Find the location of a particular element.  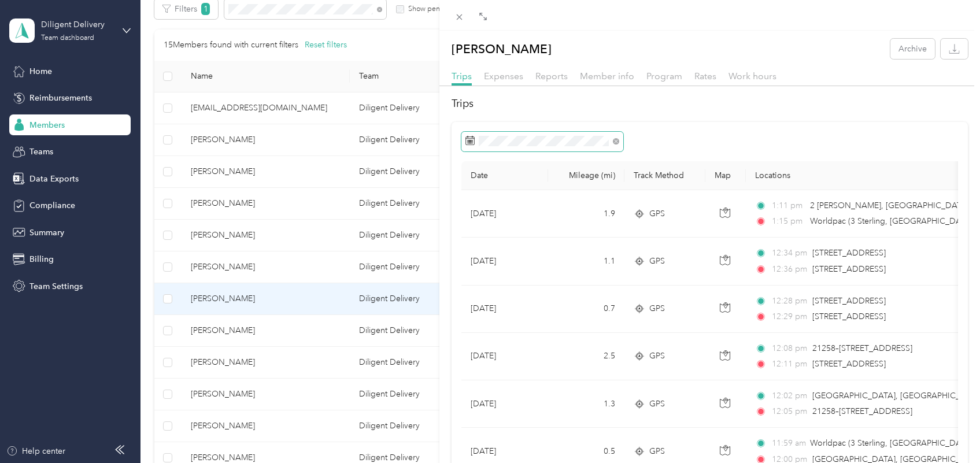

td: 1.9 is located at coordinates (587, 214).